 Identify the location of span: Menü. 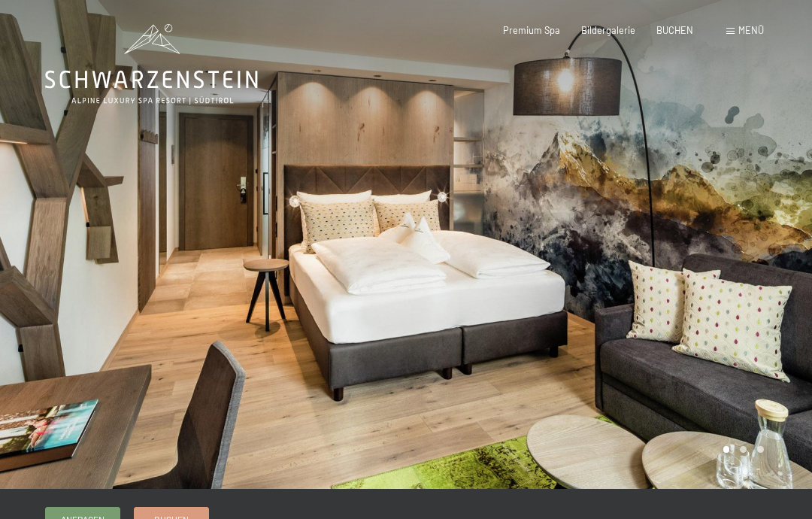
(751, 30).